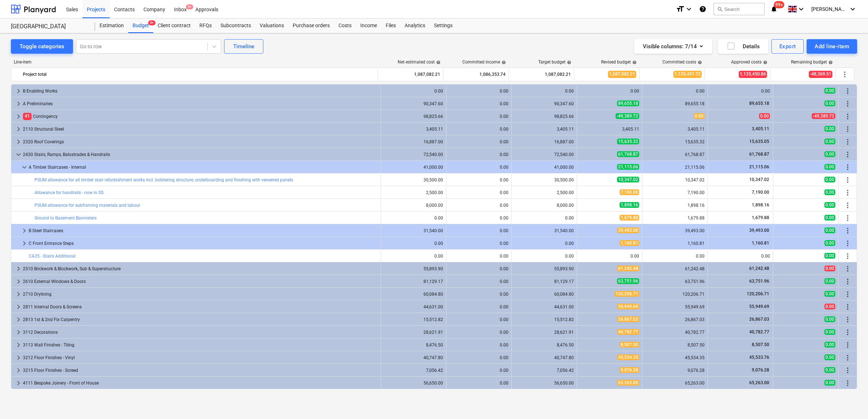  I want to click on span: keyboard_arrow_down, so click(18, 155).